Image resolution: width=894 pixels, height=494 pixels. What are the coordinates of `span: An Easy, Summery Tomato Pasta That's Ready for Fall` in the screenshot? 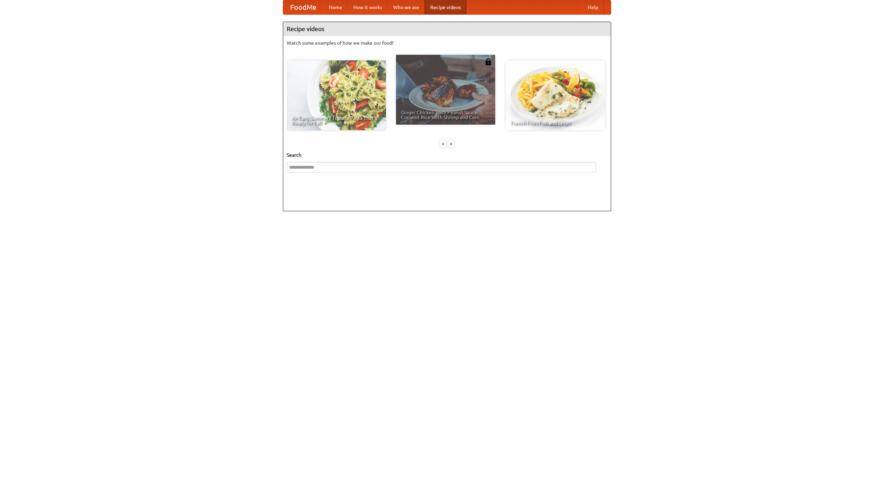 It's located at (336, 120).